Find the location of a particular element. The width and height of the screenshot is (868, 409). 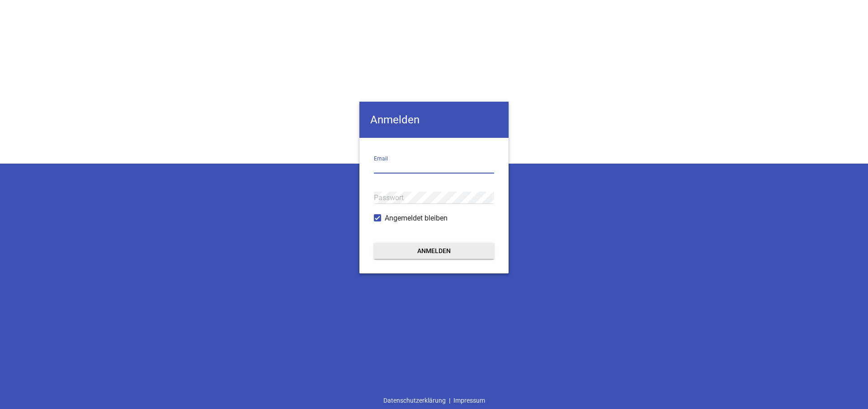

a: Datenschutzerklärung is located at coordinates (415, 401).